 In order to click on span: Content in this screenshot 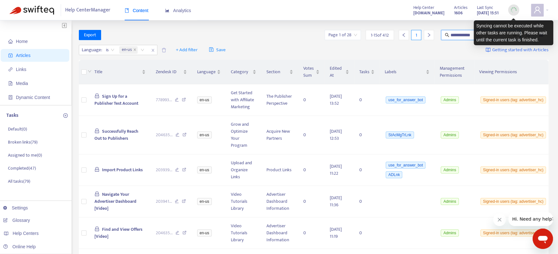, I will do `click(136, 10)`.